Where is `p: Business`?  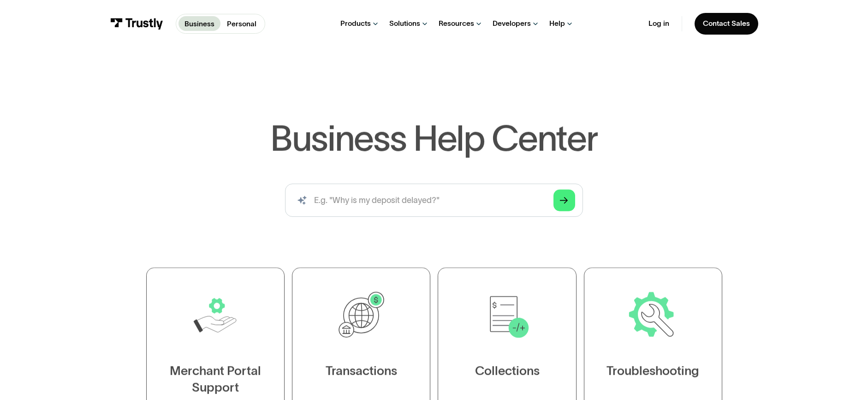
p: Business is located at coordinates (199, 23).